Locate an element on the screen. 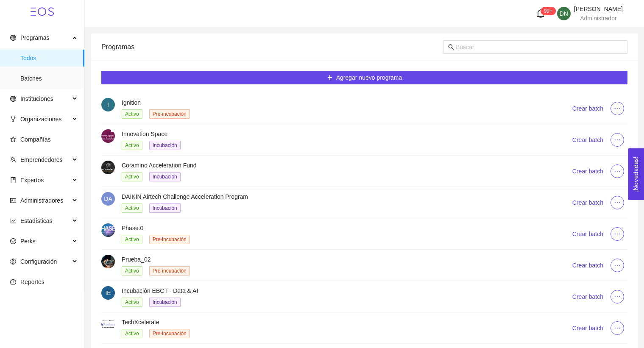 Image resolution: width=644 pixels, height=348 pixels. span: search is located at coordinates (451, 47).